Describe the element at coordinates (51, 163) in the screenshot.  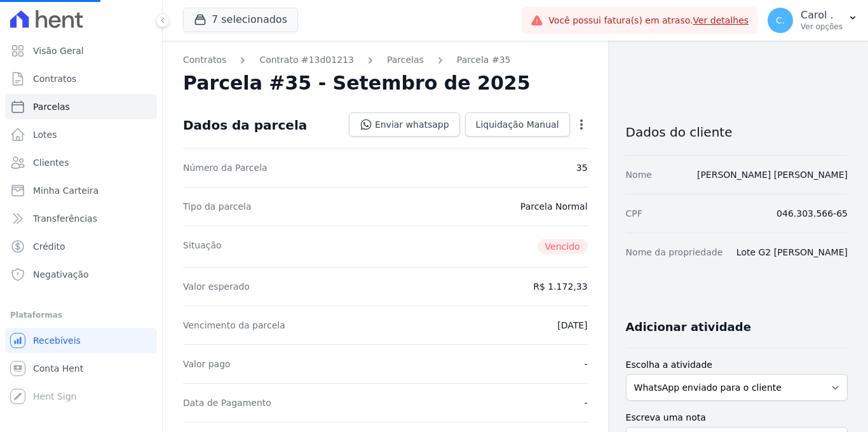
I see `span: Clientes` at that location.